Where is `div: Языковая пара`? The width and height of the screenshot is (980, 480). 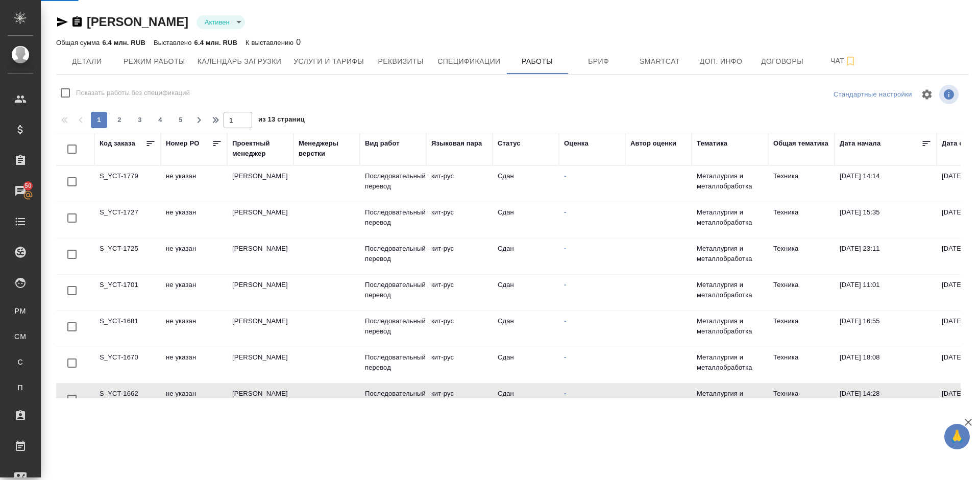 div: Языковая пара is located at coordinates (457, 143).